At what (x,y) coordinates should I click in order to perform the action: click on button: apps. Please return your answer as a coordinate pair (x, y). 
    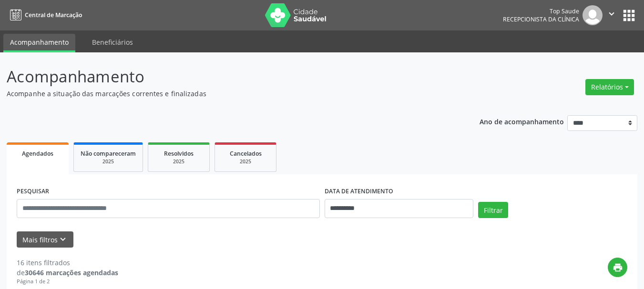
    Looking at the image, I should click on (629, 15).